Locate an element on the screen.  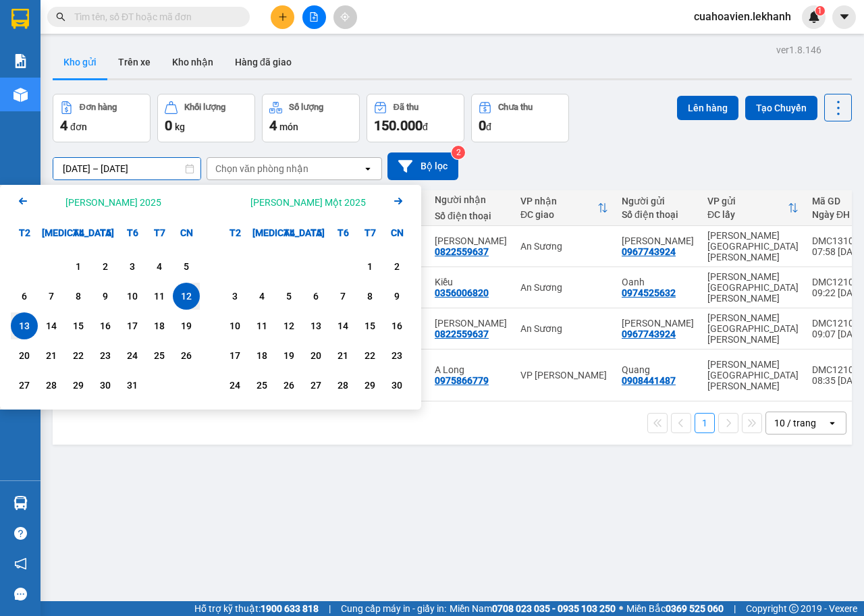
button: Số lượng4món is located at coordinates (310, 118).